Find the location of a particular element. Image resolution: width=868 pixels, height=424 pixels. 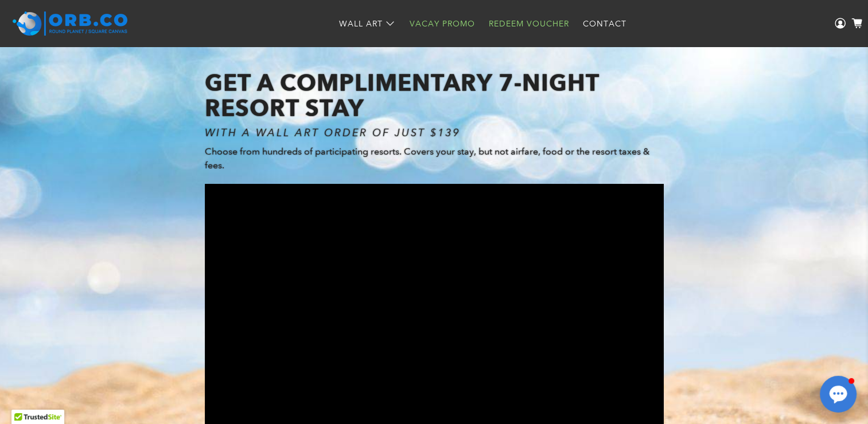

i: WITH A WALL ART ORDER OF JUST $139 is located at coordinates (332, 133).